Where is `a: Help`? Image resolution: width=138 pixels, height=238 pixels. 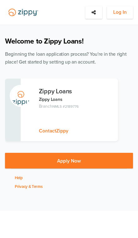 a: Help is located at coordinates (19, 178).